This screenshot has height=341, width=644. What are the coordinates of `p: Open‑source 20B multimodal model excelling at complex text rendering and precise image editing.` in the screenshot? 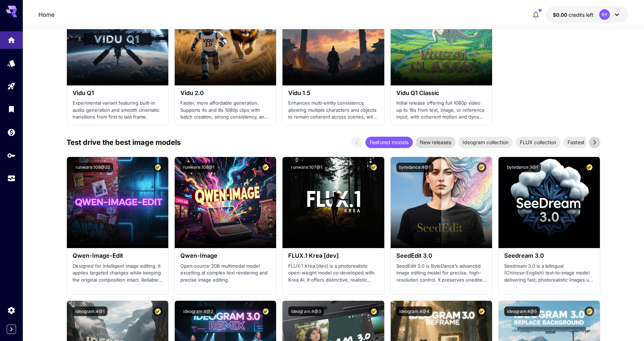 It's located at (225, 273).